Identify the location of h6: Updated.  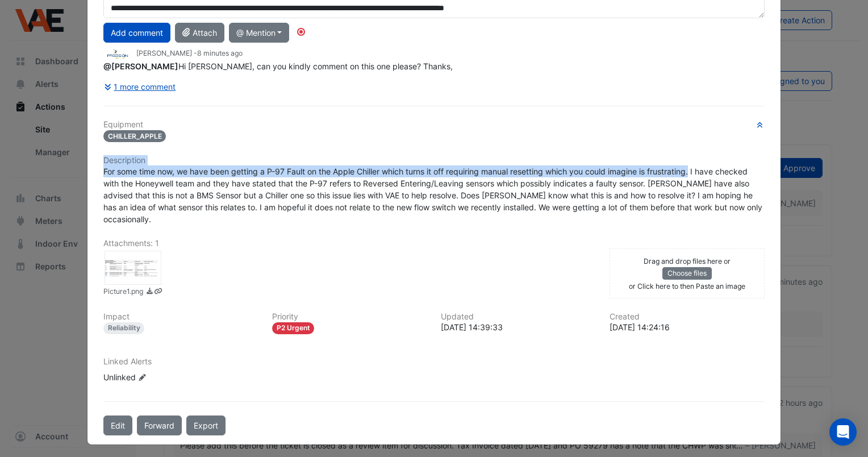
(518, 317).